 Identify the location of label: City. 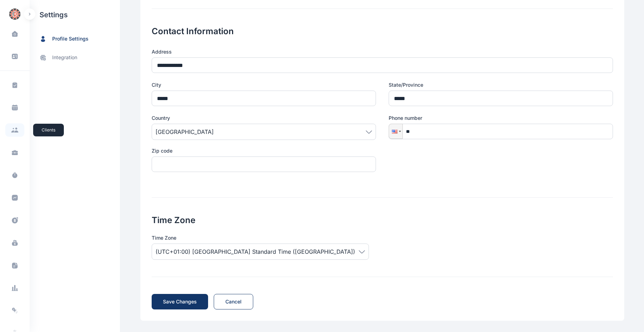
(264, 85).